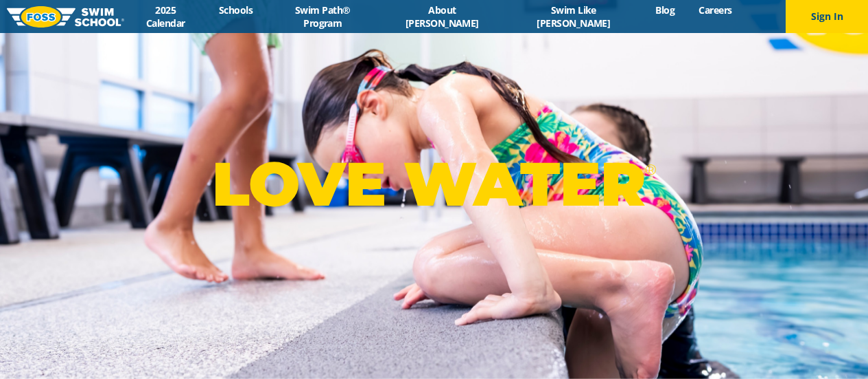 The height and width of the screenshot is (379, 868). Describe the element at coordinates (322, 16) in the screenshot. I see `a: Swim Path® Program` at that location.